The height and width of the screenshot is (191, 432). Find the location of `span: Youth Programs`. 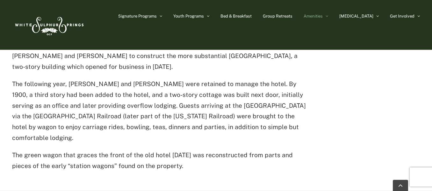

span: Youth Programs is located at coordinates (189, 16).